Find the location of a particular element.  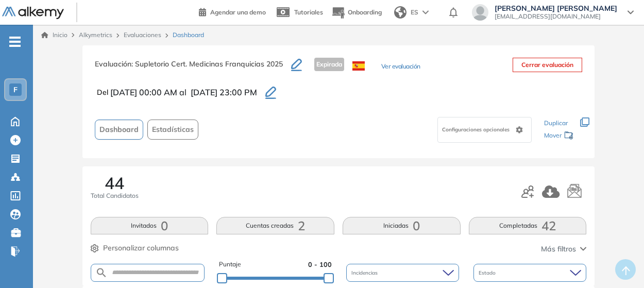

span: Configuraciones opcionales is located at coordinates (477, 129).